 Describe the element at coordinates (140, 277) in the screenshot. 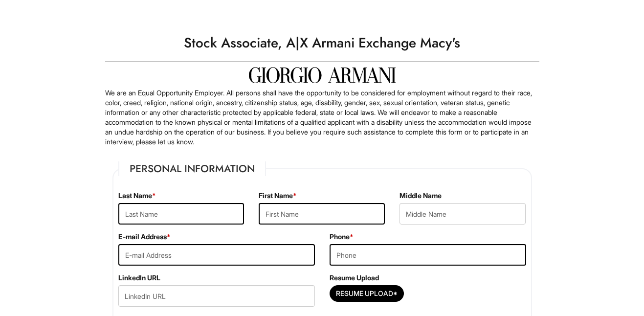

I see `label: LinkedIn URL` at that location.